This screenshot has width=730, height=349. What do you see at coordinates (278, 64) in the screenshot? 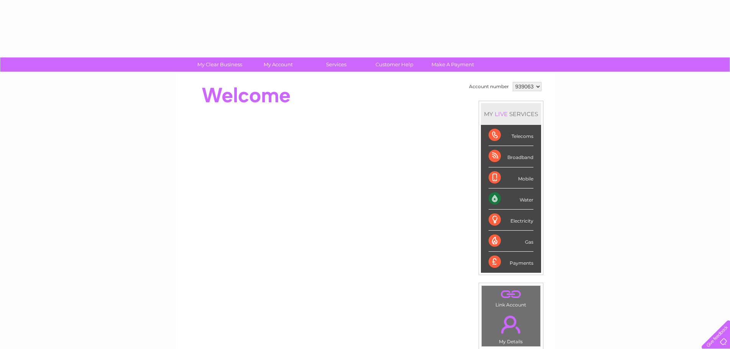
I see `a: My Account` at bounding box center [278, 64].